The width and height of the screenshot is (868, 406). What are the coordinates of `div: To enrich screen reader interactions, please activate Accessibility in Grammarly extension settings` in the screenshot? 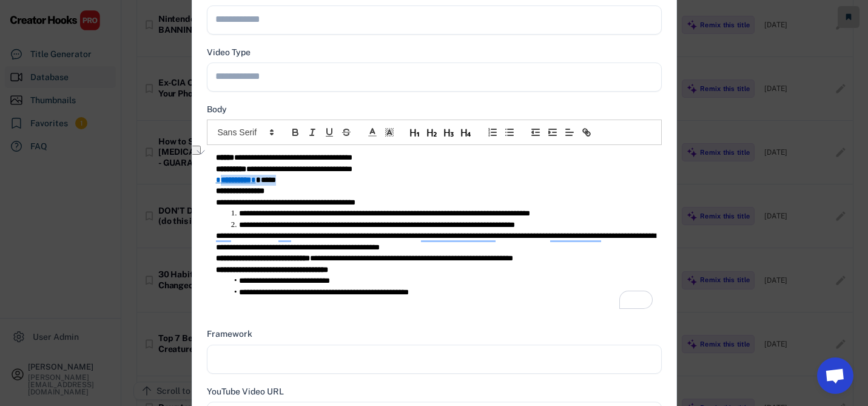 It's located at (434, 230).